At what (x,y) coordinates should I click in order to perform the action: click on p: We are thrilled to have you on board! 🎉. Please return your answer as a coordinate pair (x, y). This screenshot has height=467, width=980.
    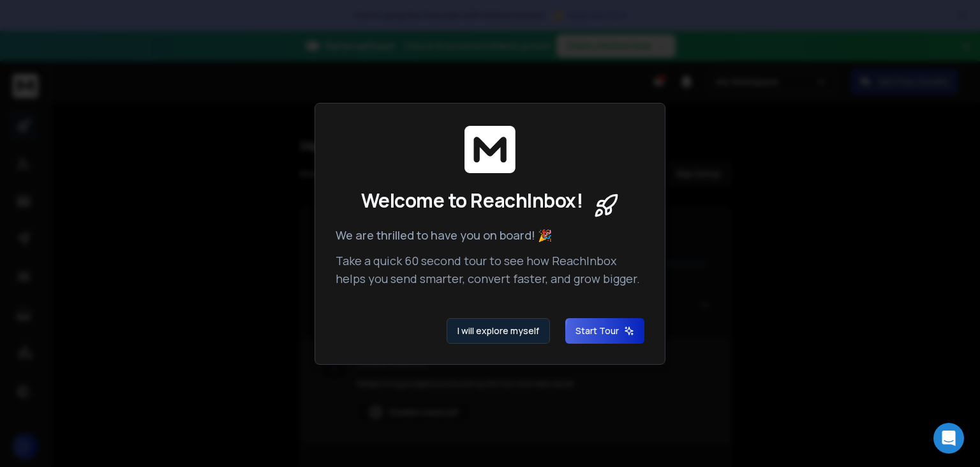
    Looking at the image, I should click on (490, 235).